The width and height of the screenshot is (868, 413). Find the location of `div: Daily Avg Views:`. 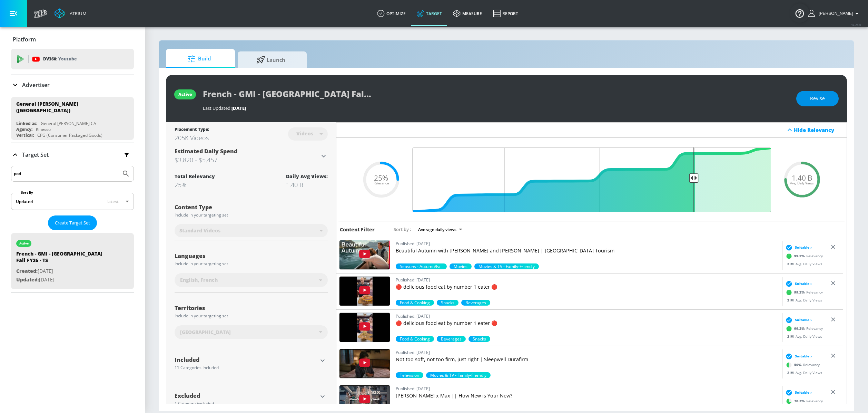

div: Daily Avg Views: is located at coordinates (307, 176).